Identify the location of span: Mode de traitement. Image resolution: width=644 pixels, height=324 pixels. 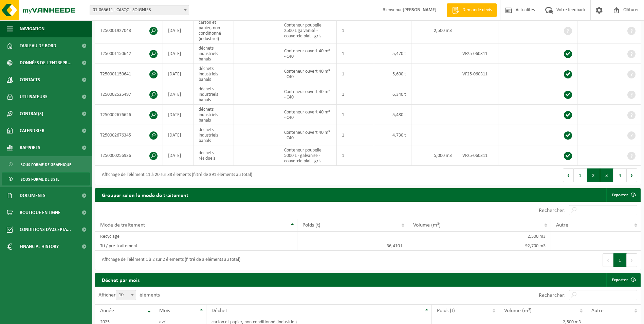
(122, 225).